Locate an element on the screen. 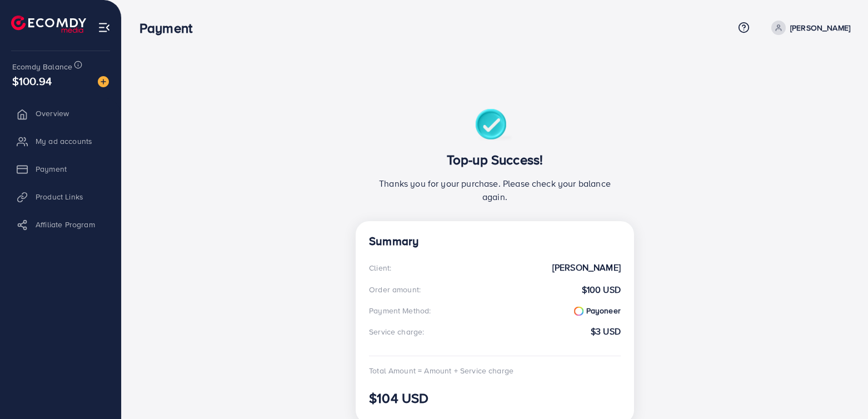 The image size is (868, 419). div: Service charge: is located at coordinates (396, 331).